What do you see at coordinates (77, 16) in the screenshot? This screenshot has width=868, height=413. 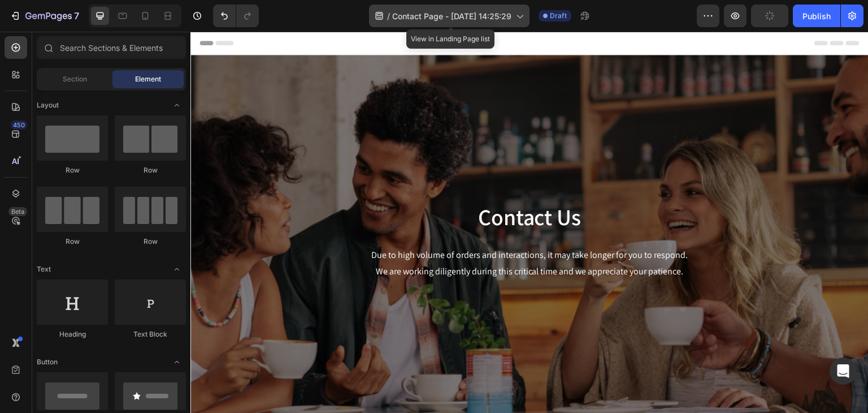 I see `p: 7` at bounding box center [77, 16].